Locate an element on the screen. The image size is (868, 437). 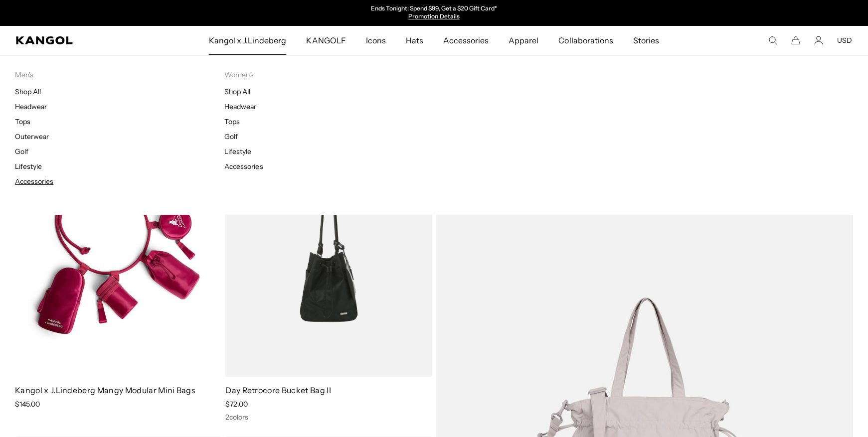
span: Collaborations is located at coordinates (585, 41).